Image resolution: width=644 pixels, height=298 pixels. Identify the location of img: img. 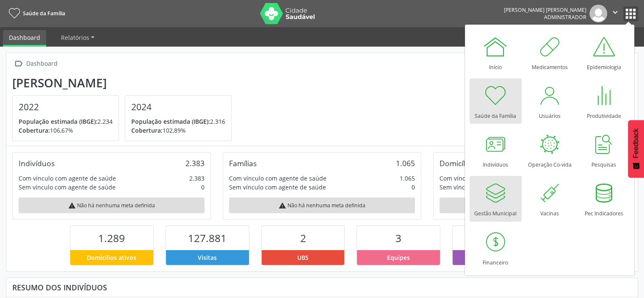
(598, 13).